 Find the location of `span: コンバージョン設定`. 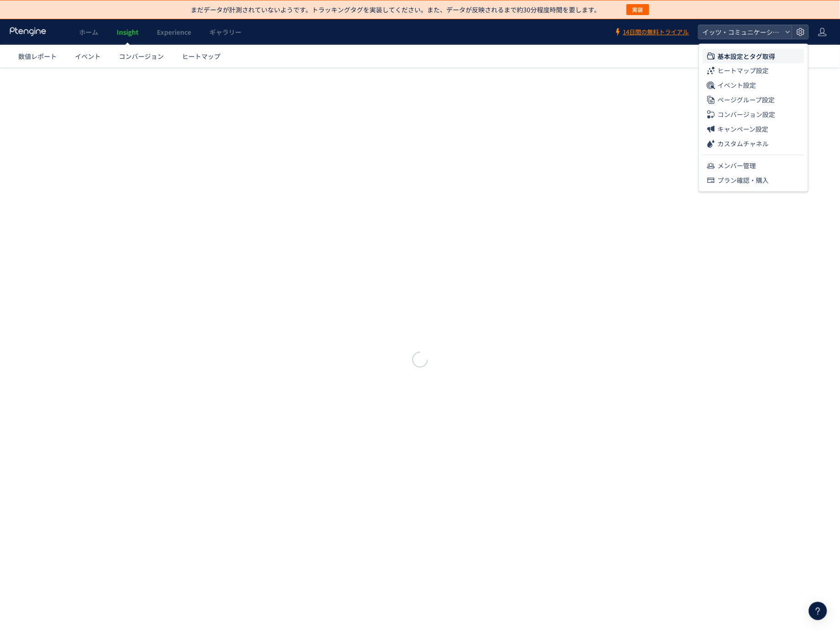

span: コンバージョン設定 is located at coordinates (747, 115).